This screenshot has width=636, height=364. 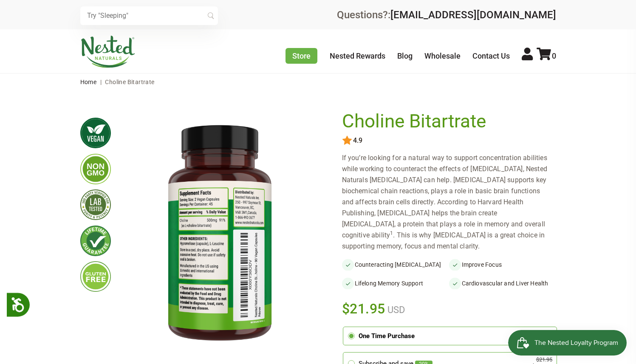 What do you see at coordinates (357, 140) in the screenshot?
I see `span: 4.9` at bounding box center [357, 140].